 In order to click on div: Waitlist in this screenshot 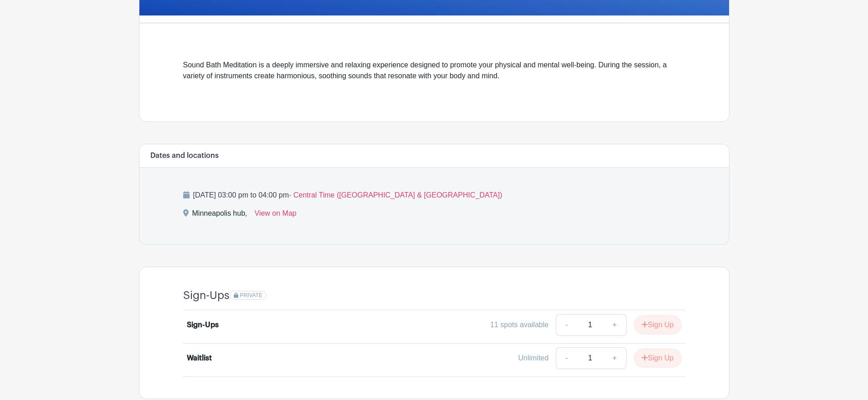, I will do `click(199, 359)`.